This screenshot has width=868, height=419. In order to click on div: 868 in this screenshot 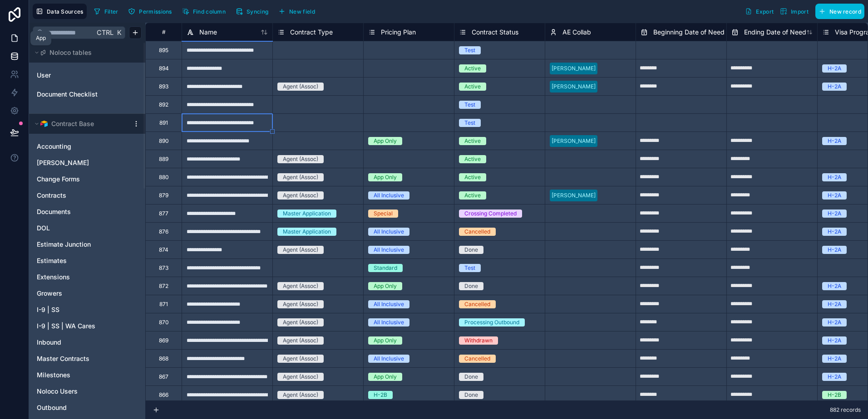, I will do `click(164, 359)`.